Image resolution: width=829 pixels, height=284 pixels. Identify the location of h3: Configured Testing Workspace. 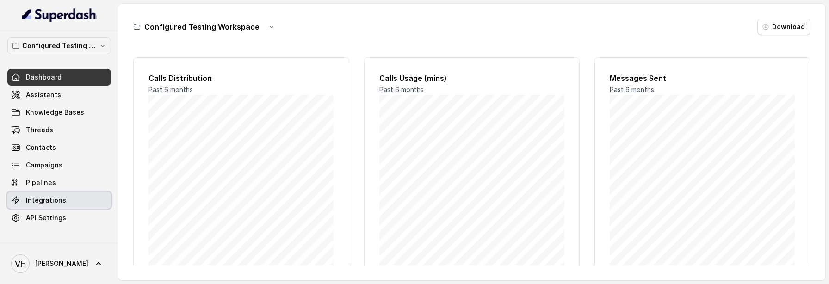
(202, 27).